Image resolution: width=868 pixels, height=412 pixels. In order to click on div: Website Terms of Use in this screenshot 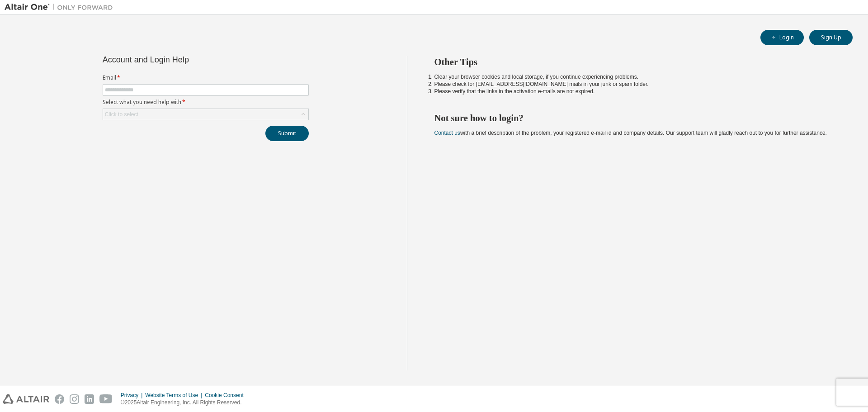, I will do `click(175, 395)`.